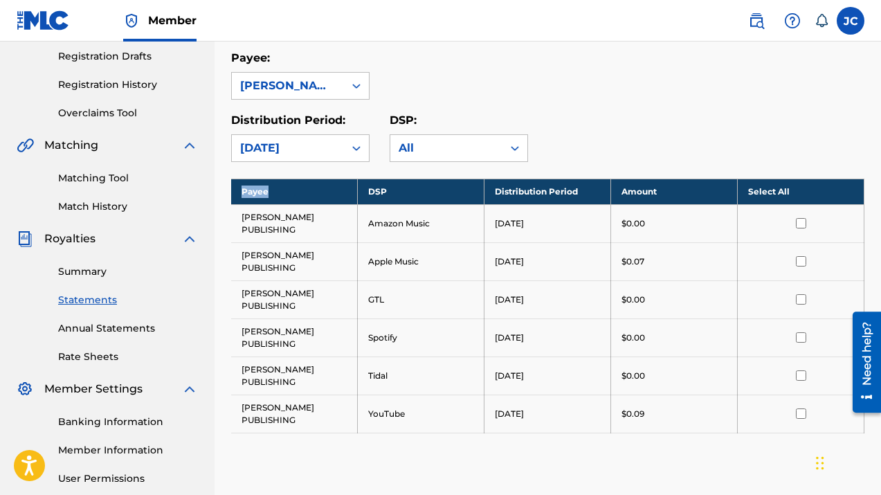 Image resolution: width=881 pixels, height=495 pixels. What do you see at coordinates (820, 463) in the screenshot?
I see `div: Drag` at bounding box center [820, 463].